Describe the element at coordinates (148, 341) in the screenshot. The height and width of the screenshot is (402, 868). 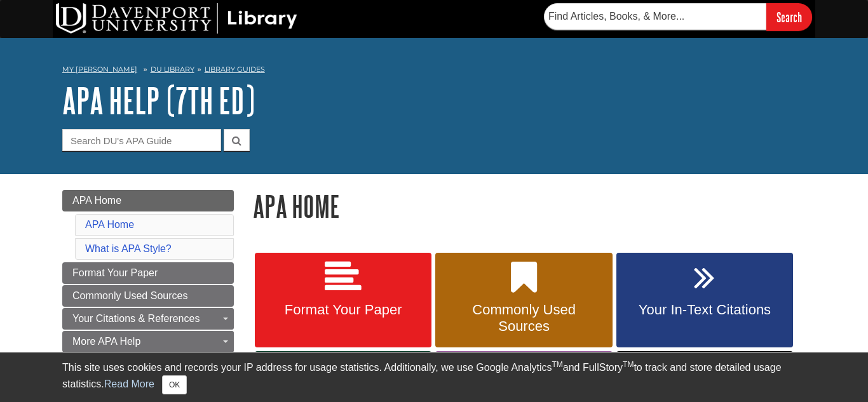
I see `a: More APA Help` at that location.